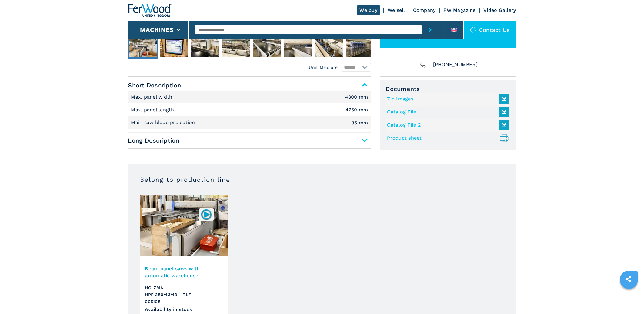 This screenshot has height=314, width=644. What do you see at coordinates (250, 110) in the screenshot?
I see `div: Short Description` at bounding box center [250, 110].